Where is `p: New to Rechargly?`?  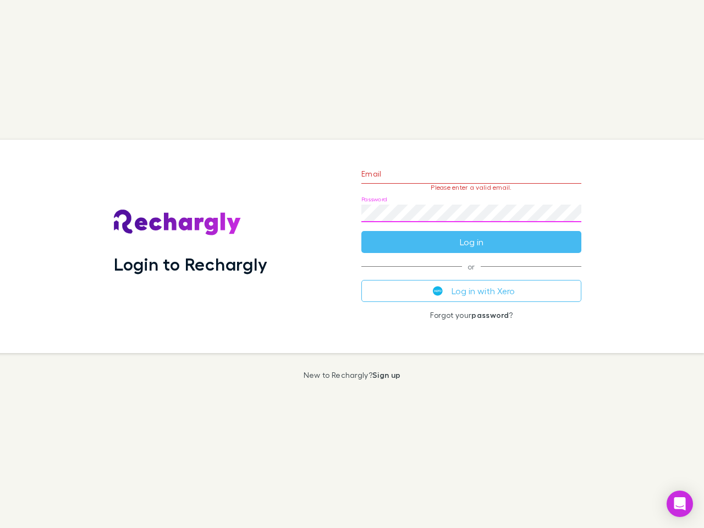 p: New to Rechargly? is located at coordinates (352, 375).